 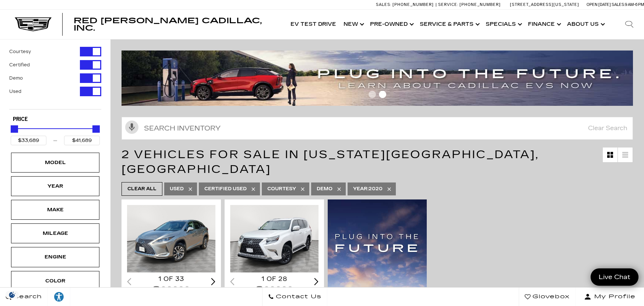 What do you see at coordinates (585, 24) in the screenshot?
I see `a: About Us` at bounding box center [585, 24].